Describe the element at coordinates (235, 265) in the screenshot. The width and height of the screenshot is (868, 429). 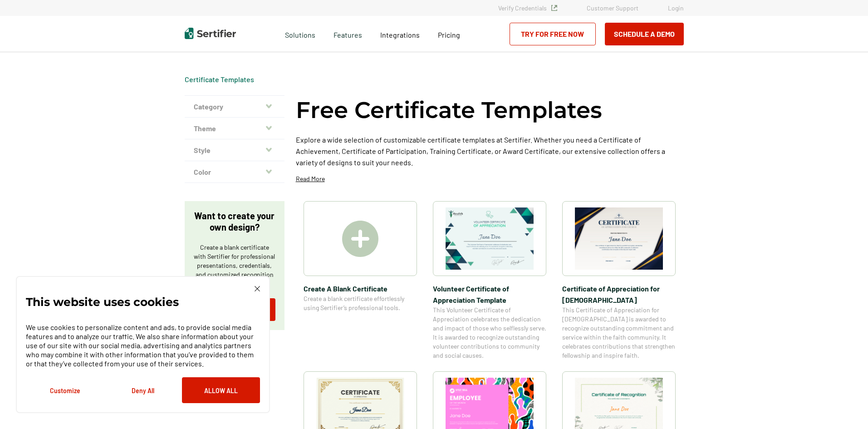
I see `p: Create a blank certificate with Sertifier for professional presentations, credentials, and custom...` at that location.